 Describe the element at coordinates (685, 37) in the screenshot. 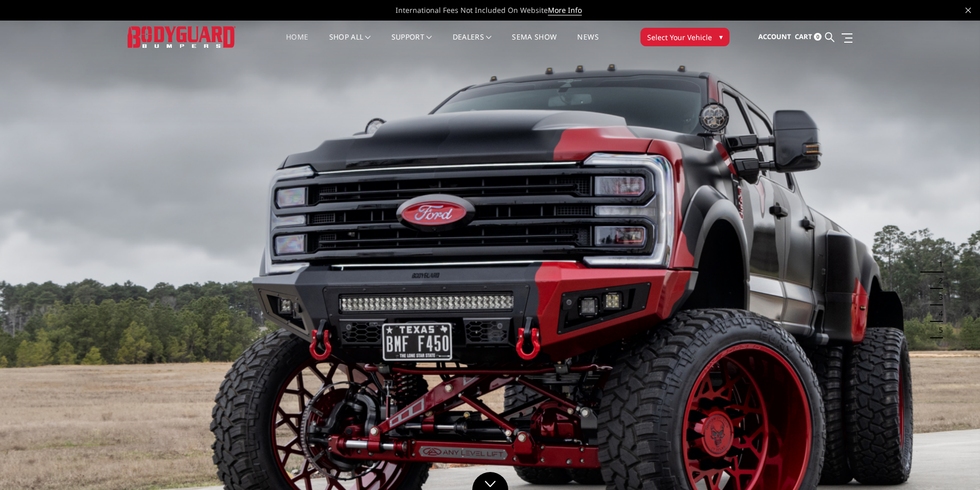

I see `button: Select Your Vehicle` at that location.